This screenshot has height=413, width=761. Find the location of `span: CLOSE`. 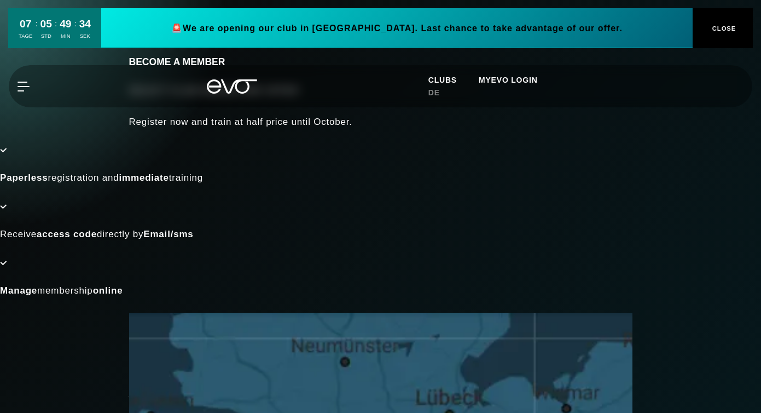

span: CLOSE is located at coordinates (723, 28).